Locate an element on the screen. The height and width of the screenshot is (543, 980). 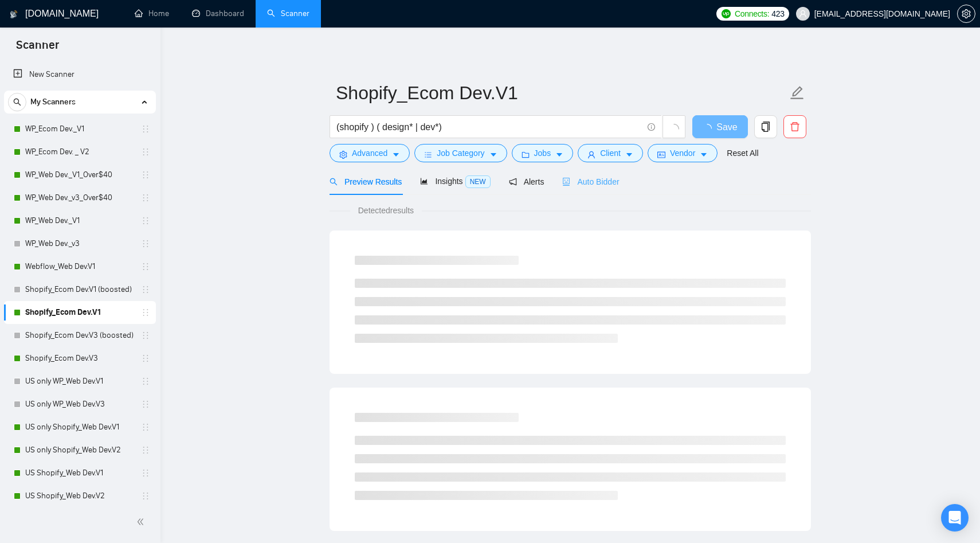
span: copy is located at coordinates (766, 126).